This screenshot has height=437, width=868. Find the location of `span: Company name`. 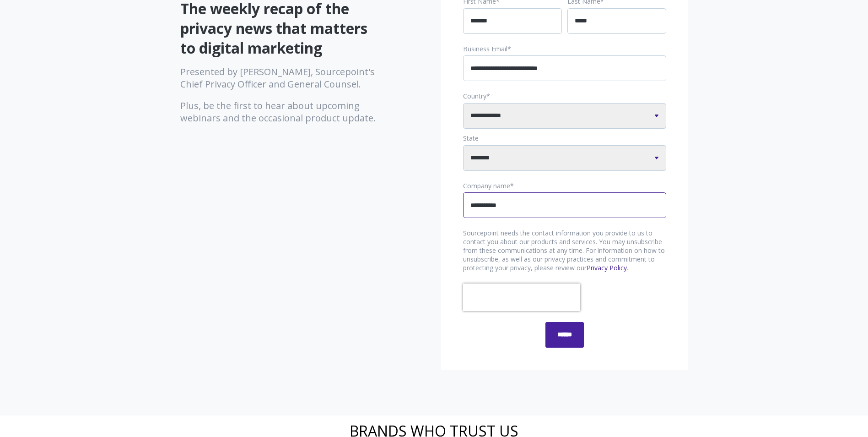

span: Company name is located at coordinates (486, 185).